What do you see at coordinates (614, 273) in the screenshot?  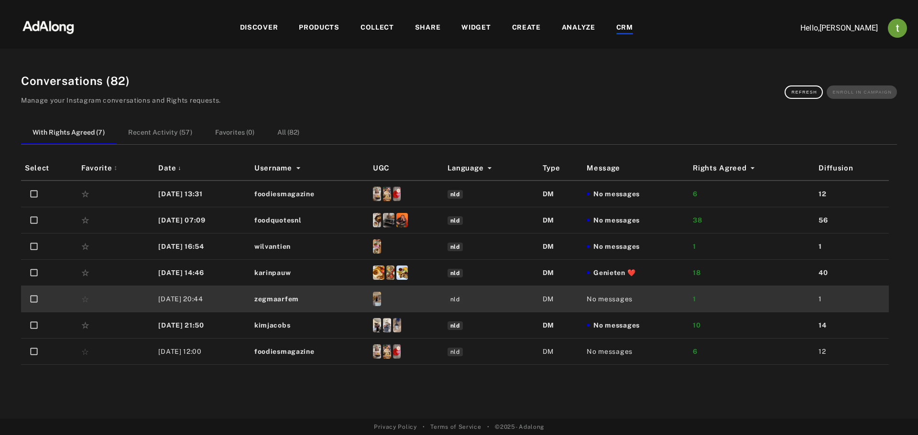 I see `span: Genieten ❤️` at bounding box center [614, 273].